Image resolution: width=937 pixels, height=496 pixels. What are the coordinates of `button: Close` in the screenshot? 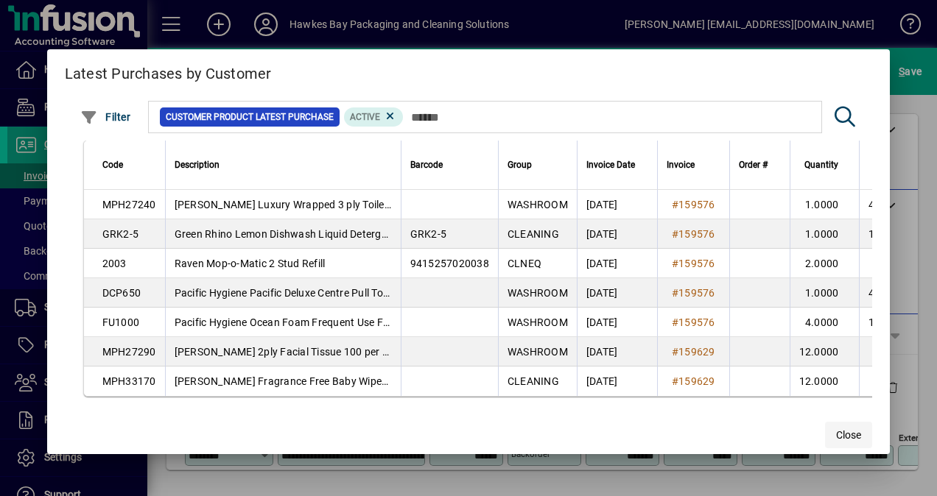 It's located at (848, 435).